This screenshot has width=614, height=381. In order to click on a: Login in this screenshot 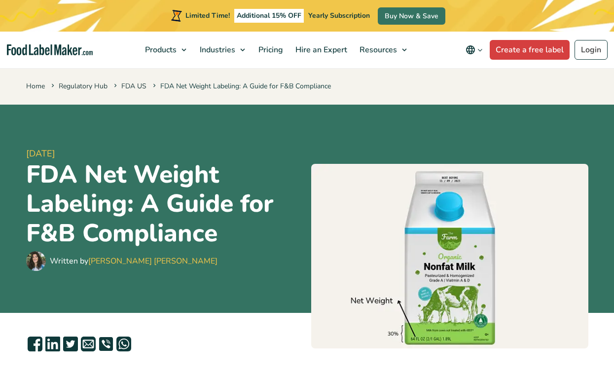, I will do `click(591, 50)`.